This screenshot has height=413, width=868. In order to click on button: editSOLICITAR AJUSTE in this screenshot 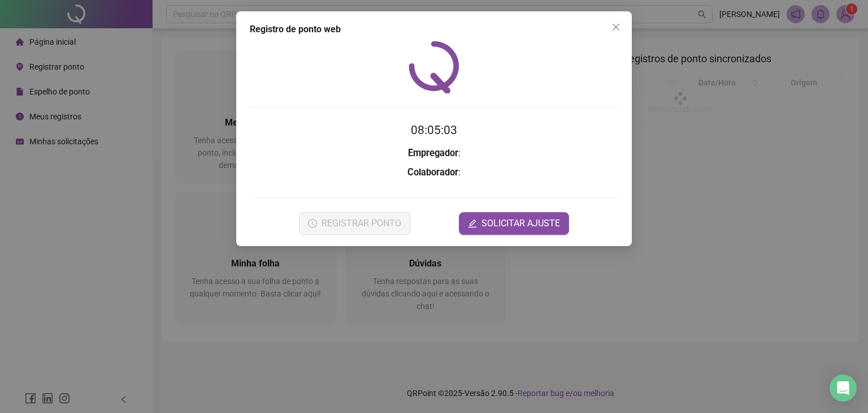, I will do `click(514, 223)`.